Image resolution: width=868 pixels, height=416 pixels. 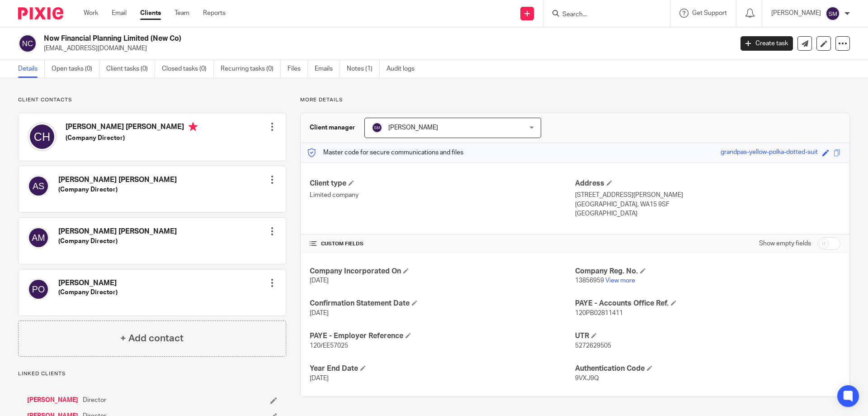 What do you see at coordinates (404, 69) in the screenshot?
I see `a: Audit logs` at bounding box center [404, 69].